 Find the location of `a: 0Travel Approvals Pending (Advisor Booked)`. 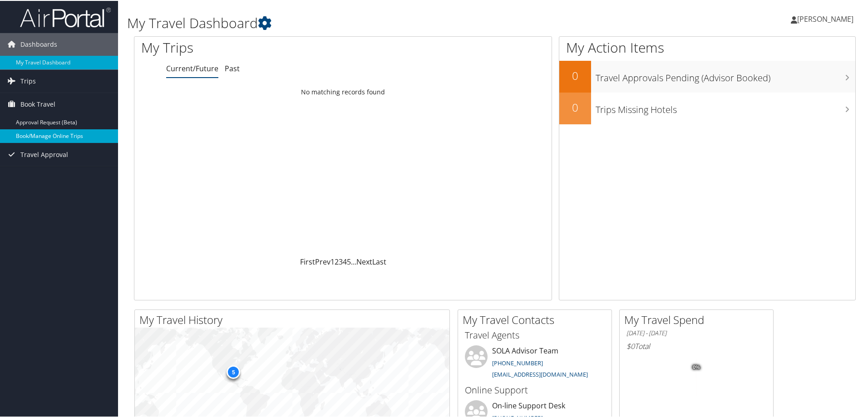

a: 0Travel Approvals Pending (Advisor Booked) is located at coordinates (707, 76).